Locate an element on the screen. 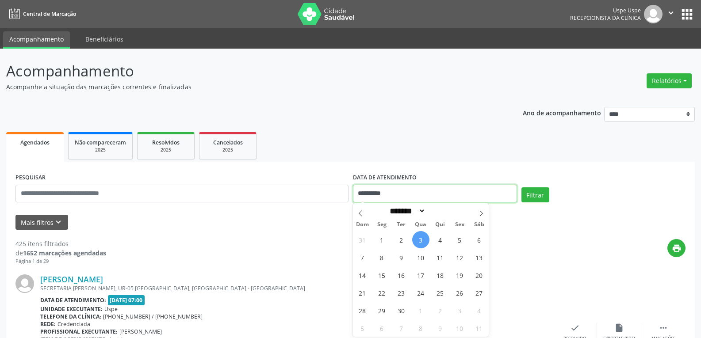  span: Setembro 22, 2025 is located at coordinates (382, 293).